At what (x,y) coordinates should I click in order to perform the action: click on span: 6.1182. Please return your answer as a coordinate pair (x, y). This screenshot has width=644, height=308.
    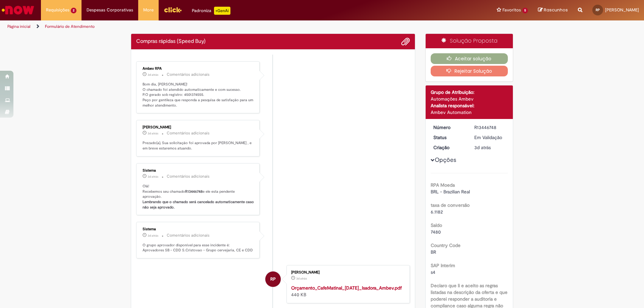
    Looking at the image, I should click on (436, 212).